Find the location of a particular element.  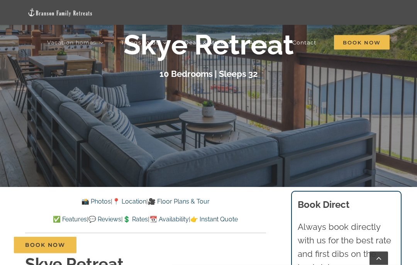

a: Book Now is located at coordinates (45, 245).